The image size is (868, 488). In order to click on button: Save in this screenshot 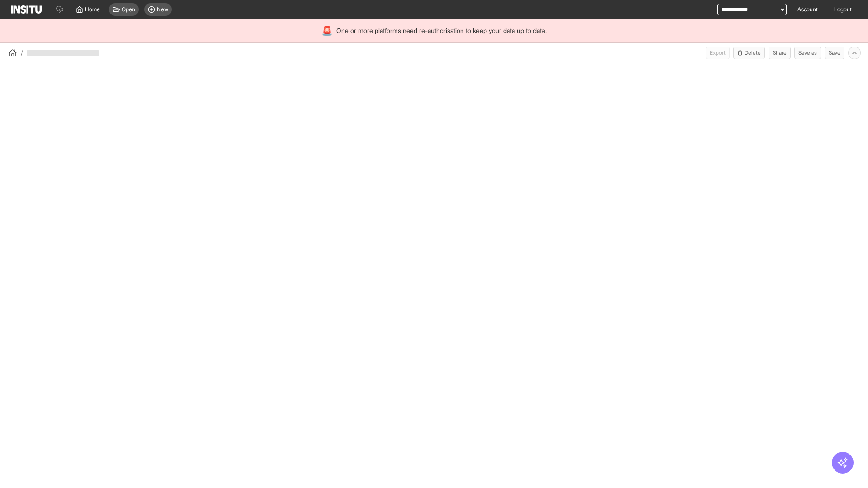, I will do `click(835, 53)`.